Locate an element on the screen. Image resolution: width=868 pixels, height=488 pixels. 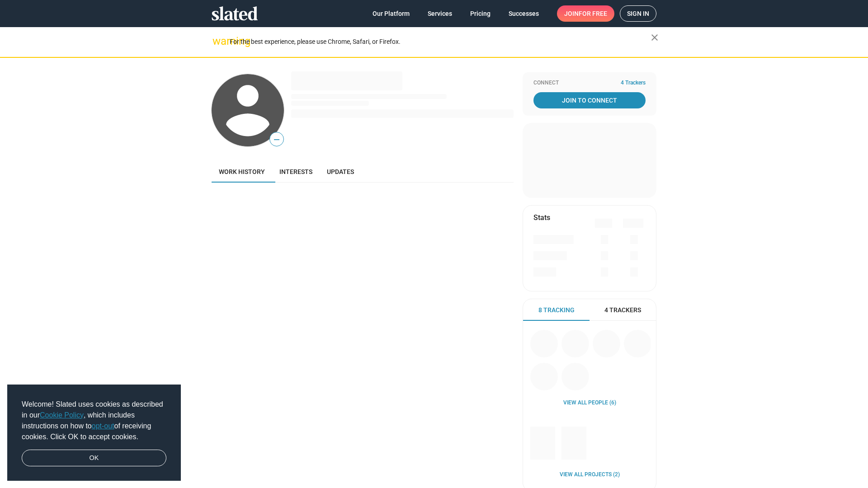
span: Services is located at coordinates (440, 13).